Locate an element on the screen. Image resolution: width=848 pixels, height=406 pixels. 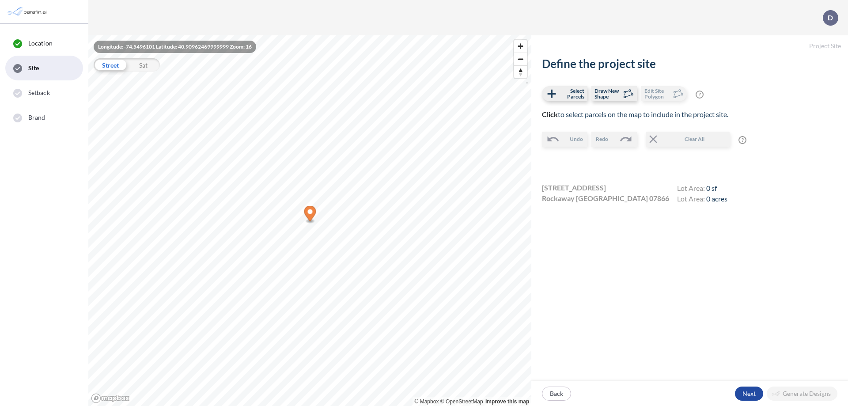
button: Zoom out is located at coordinates (520, 59).